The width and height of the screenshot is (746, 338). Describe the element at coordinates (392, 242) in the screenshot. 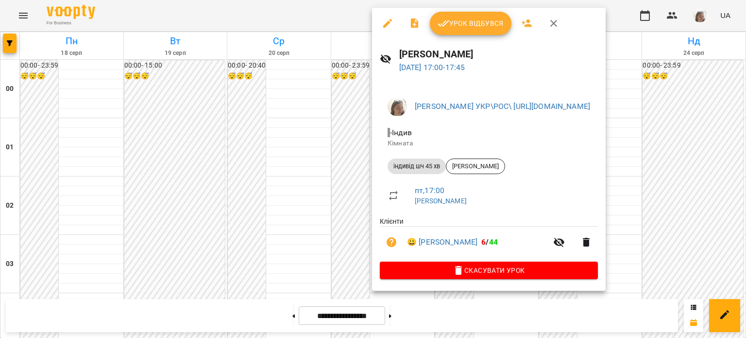

I see `button: Візит ще не сплачено. Додати оплату?` at that location.